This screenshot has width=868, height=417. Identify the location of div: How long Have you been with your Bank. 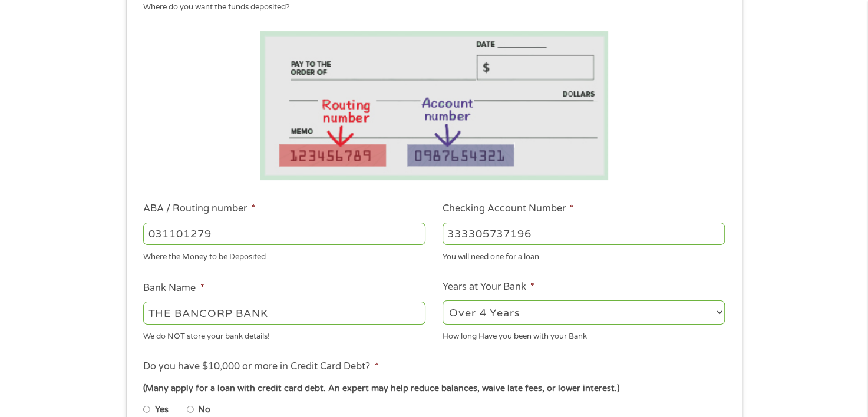
(583, 334).